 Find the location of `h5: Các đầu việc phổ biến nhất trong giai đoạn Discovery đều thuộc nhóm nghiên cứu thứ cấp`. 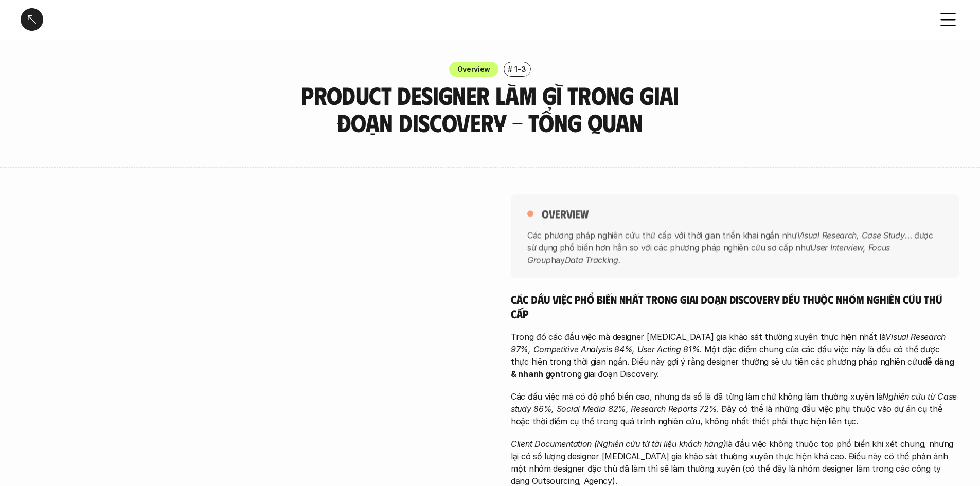

h5: Các đầu việc phổ biến nhất trong giai đoạn Discovery đều thuộc nhóm nghiên cứu thứ cấp is located at coordinates (735, 306).